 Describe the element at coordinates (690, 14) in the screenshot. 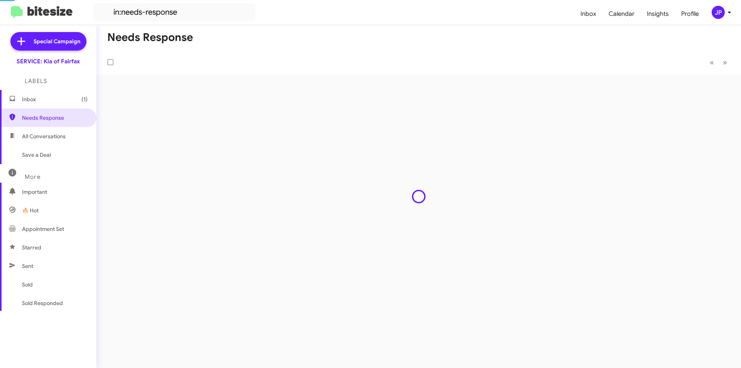

I see `a: Profile` at that location.